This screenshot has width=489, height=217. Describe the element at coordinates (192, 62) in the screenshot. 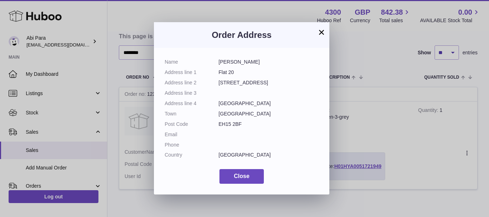

I see `dt: Name` at that location.